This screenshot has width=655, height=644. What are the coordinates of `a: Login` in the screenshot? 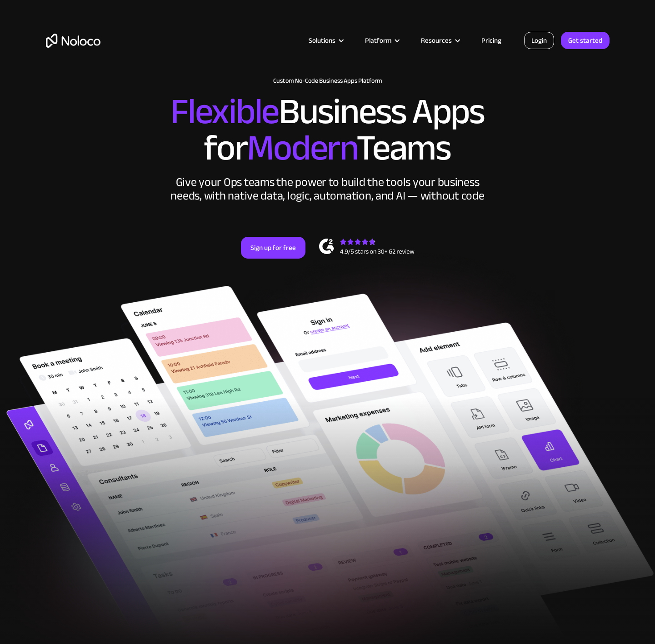 It's located at (539, 40).